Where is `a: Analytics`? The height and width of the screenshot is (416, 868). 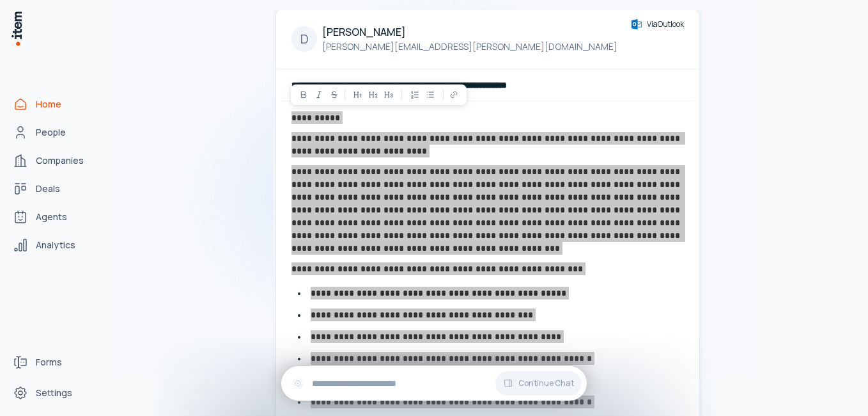 a: Analytics is located at coordinates (56, 245).